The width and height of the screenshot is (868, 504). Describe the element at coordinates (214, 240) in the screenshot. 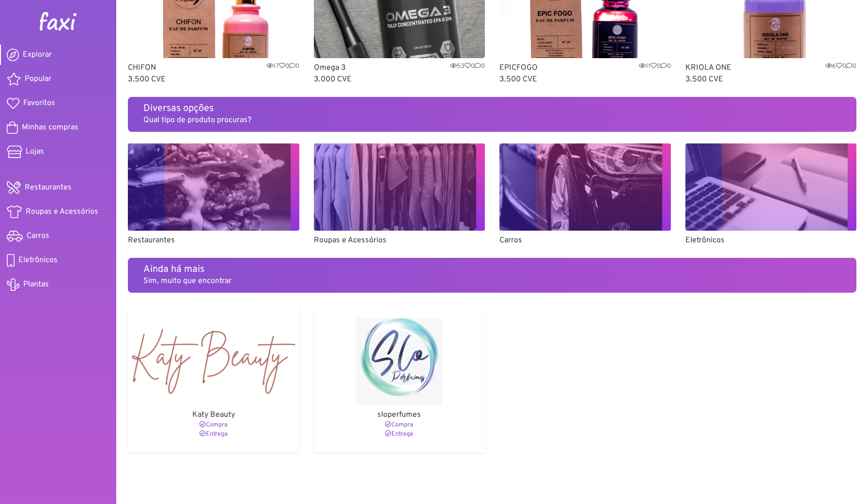

I see `p: Restaurantes` at that location.